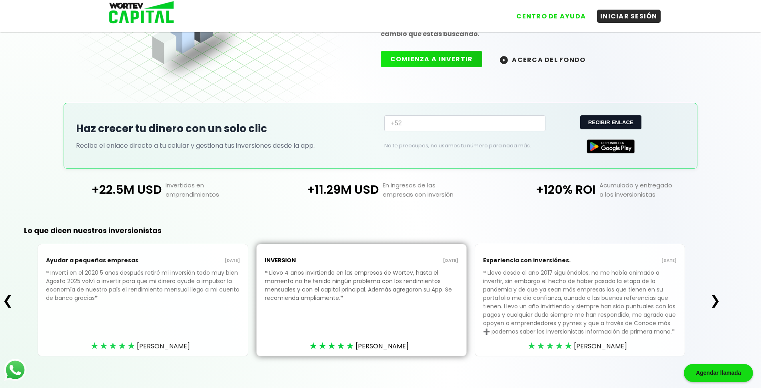  I want to click on p: Invertidos en emprendimientos, so click(217, 190).